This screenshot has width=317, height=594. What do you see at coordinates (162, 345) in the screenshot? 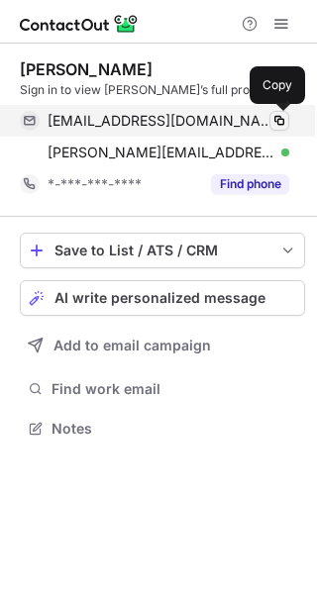
I see `button: Add to email campaign` at bounding box center [162, 345].